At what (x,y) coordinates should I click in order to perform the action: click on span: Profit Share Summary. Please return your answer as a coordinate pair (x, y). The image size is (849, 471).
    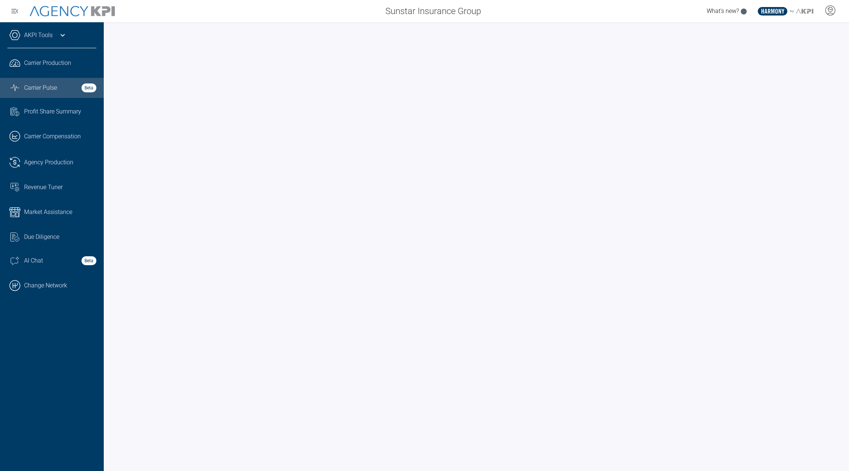
    Looking at the image, I should click on (53, 112).